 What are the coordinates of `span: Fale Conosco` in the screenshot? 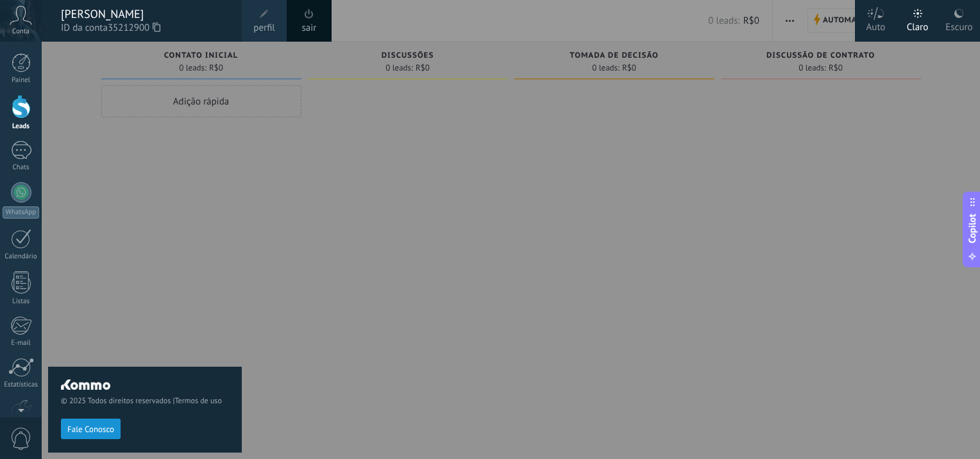 It's located at (90, 429).